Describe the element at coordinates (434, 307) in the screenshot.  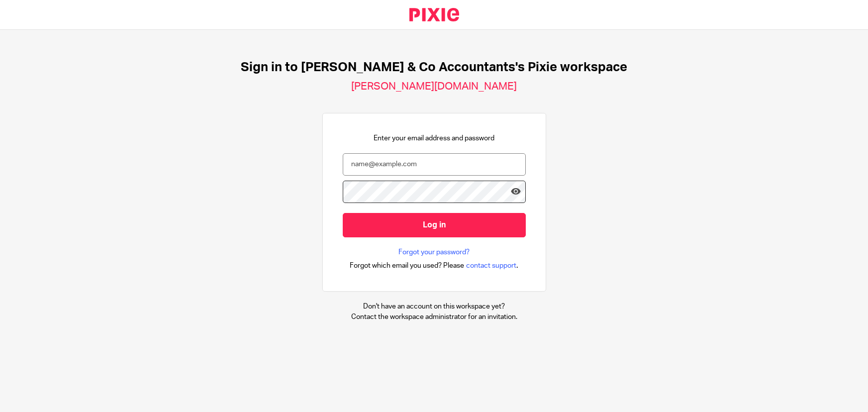
I see `p: Don't have an account on this workspace yet?` at that location.